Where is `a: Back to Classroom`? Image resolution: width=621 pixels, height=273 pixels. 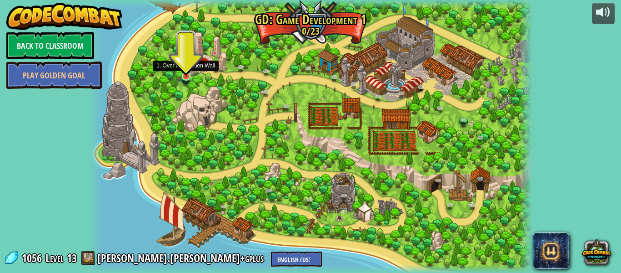 a: Back to Classroom is located at coordinates (50, 45).